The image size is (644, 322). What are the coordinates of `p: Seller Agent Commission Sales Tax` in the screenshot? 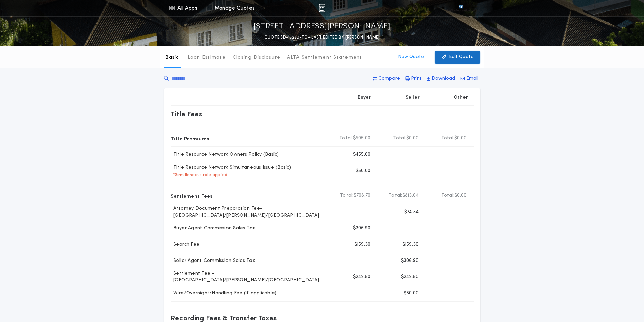 It's located at (213, 261).